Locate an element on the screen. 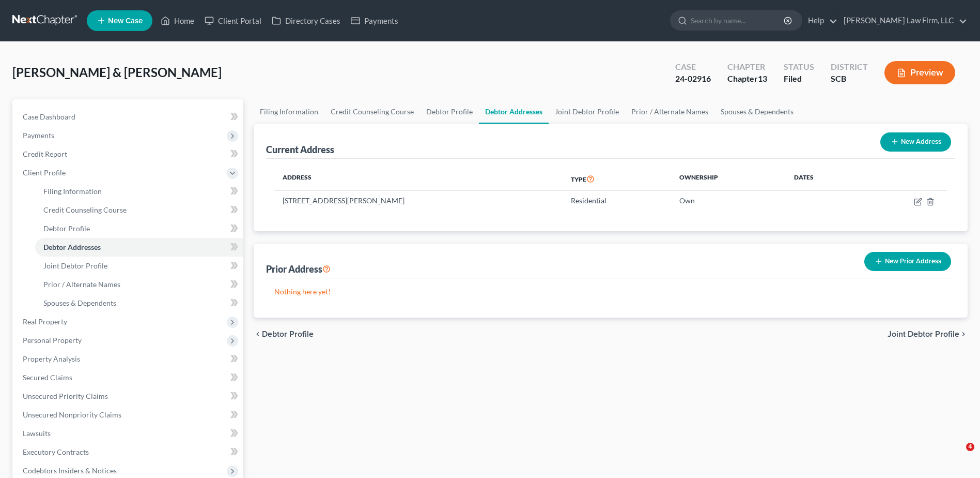  a: Directory Cases is located at coordinates (306, 21).